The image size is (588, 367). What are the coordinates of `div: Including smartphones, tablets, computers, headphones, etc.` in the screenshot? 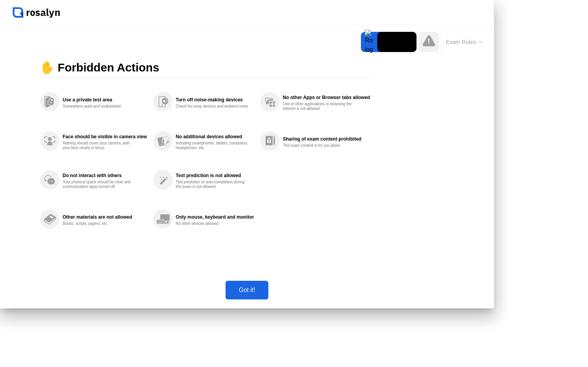 It's located at (212, 146).